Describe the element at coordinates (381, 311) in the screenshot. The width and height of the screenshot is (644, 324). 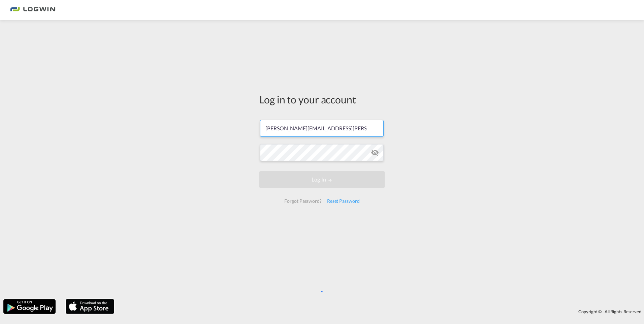
I see `div: Copyright © . All Rights Reserved` at that location.